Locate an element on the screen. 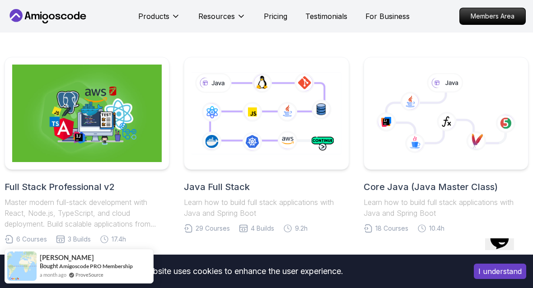  button: Accept cookies is located at coordinates (500, 272).